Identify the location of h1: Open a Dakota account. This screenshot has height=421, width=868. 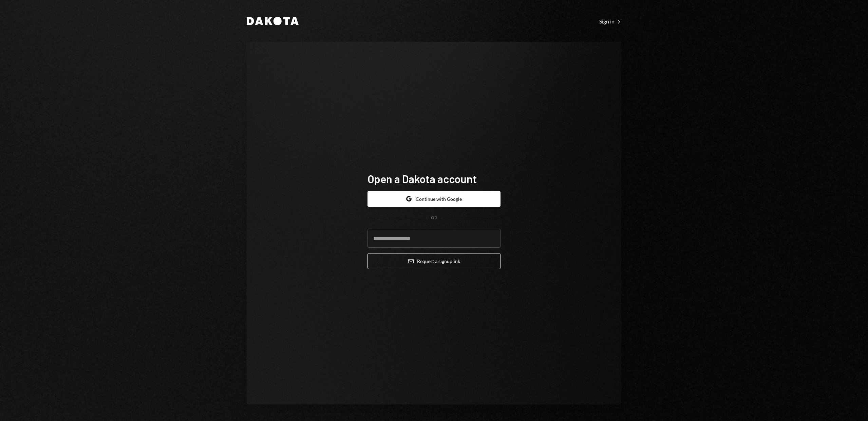
(434, 179).